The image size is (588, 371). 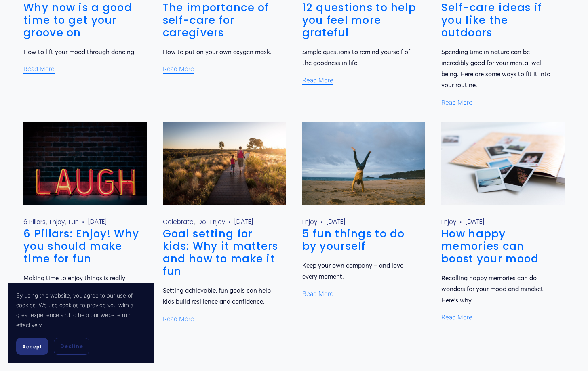 What do you see at coordinates (81, 322) in the screenshot?
I see `section: Cookie banner` at bounding box center [81, 322].